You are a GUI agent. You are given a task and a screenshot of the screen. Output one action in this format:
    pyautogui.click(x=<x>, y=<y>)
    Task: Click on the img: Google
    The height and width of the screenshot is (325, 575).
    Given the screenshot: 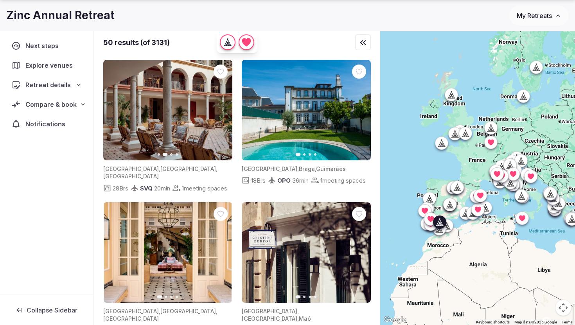 What is the action you would take?
    pyautogui.click(x=395, y=320)
    